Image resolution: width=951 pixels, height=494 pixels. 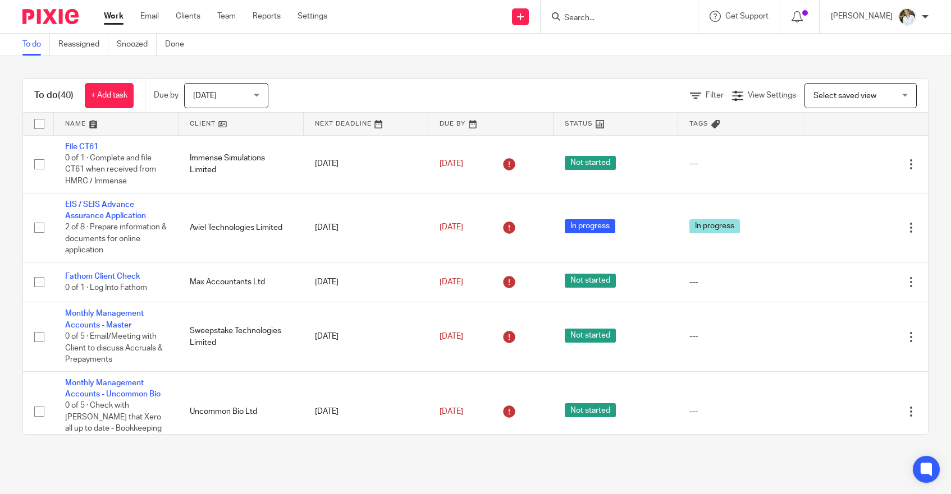 What do you see at coordinates (104, 319) in the screenshot?
I see `a: Monthly Management Accounts - Master` at bounding box center [104, 319].